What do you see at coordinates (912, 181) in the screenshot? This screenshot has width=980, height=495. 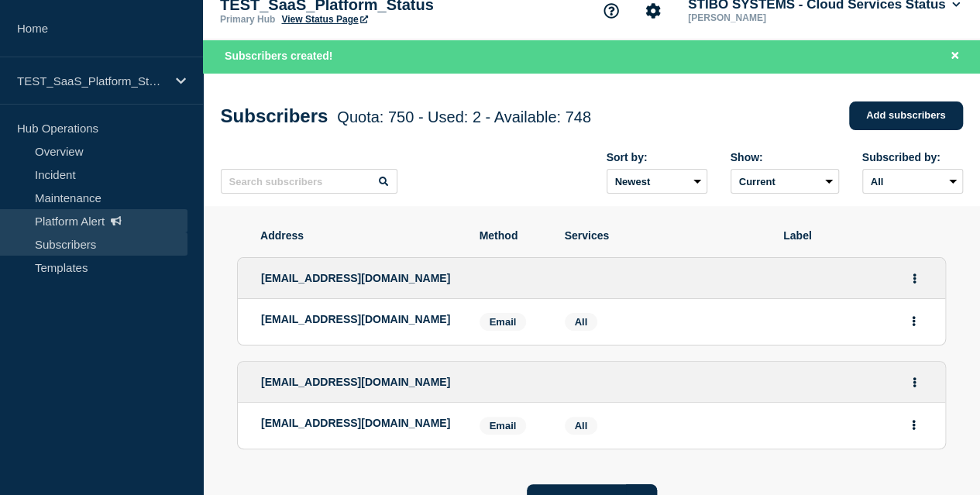 I see `select: Subscribed by` at bounding box center [912, 181].